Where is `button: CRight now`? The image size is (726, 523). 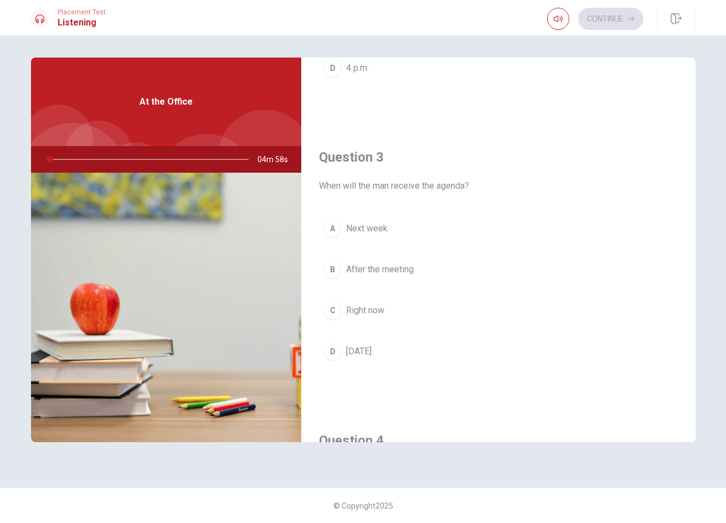 button: CRight now is located at coordinates (498, 311).